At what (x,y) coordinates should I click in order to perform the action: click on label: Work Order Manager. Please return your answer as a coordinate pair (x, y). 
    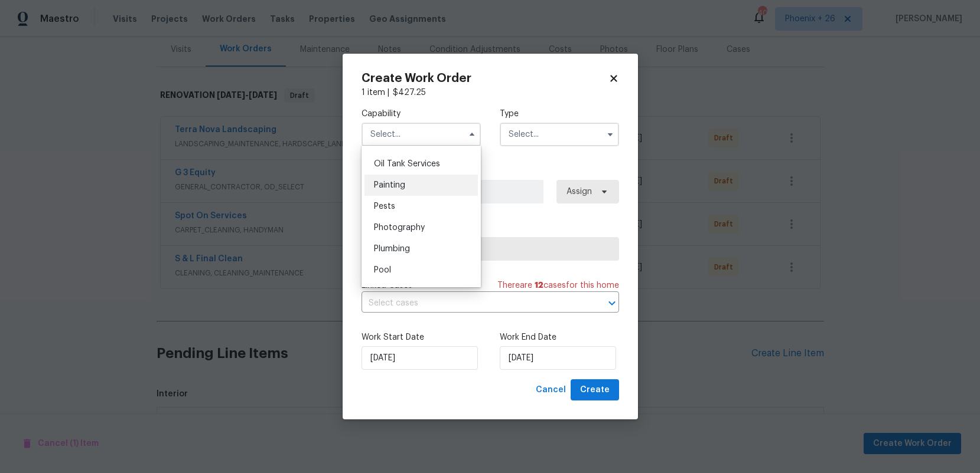
    Looking at the image, I should click on (490, 171).